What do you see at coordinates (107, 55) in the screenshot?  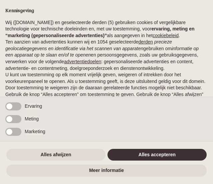 I see `p: Ten aanzien van advertenties kunnen wij en 1054 geselecteerde gebruiken om en persoonsgegevens, z...` at bounding box center [107, 55].